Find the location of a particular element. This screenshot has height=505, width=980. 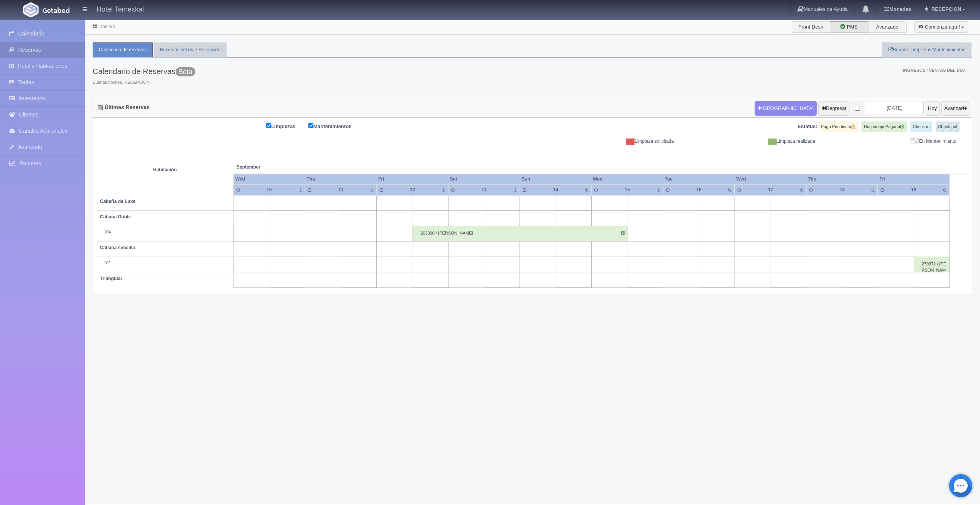

div: Limpieza realizada is located at coordinates (750, 141).